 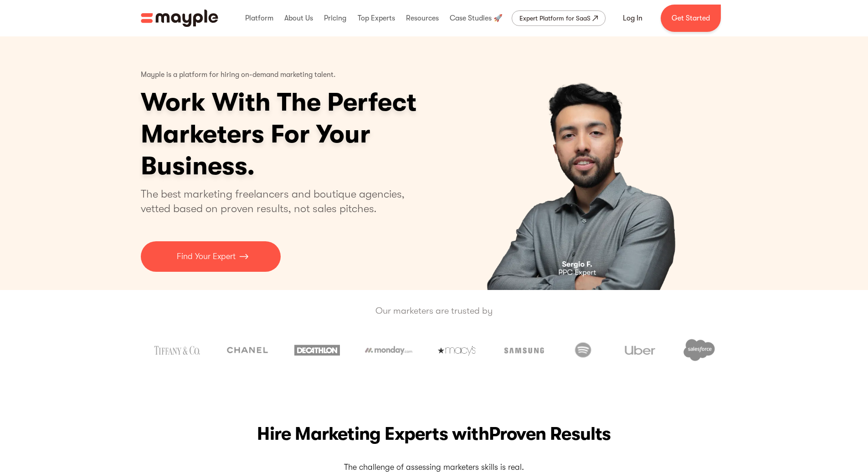 What do you see at coordinates (180, 18) in the screenshot?
I see `a: home` at bounding box center [180, 18].